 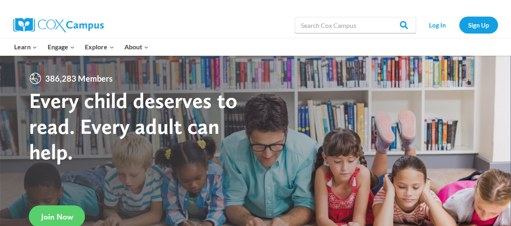 What do you see at coordinates (61, 47) in the screenshot?
I see `span: Engage` at bounding box center [61, 47].